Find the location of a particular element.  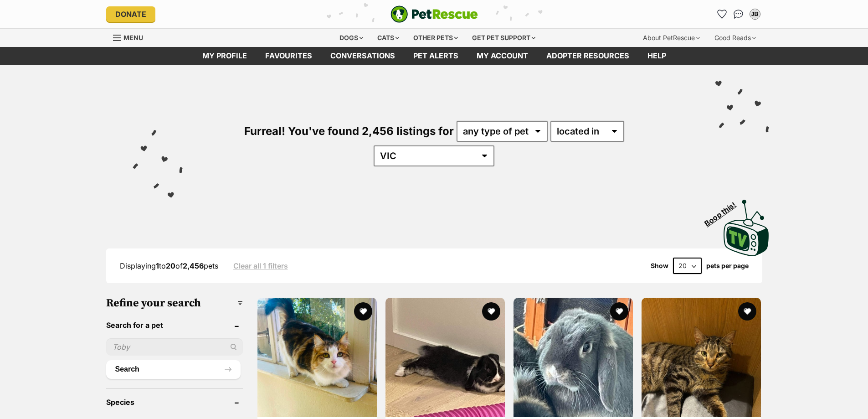

img: Daya - Mini Lop Rabbit is located at coordinates (573, 357).